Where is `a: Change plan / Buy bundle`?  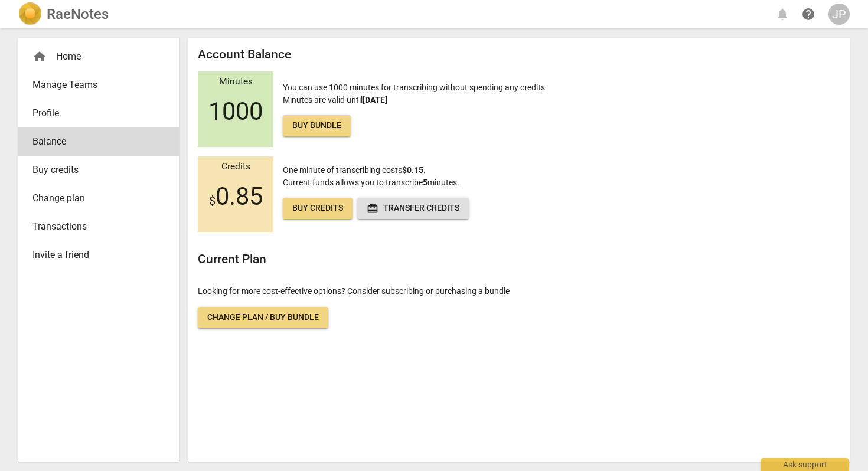
a: Change plan / Buy bundle is located at coordinates (263, 317).